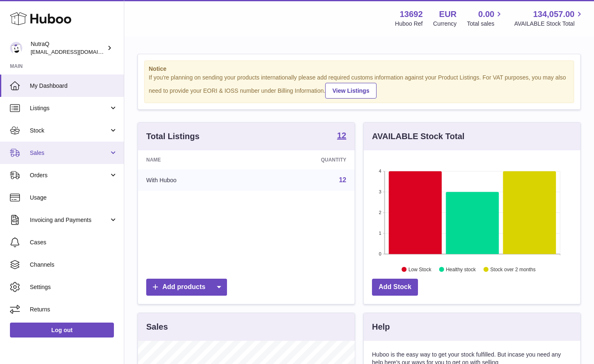 This screenshot has height=364, width=594. Describe the element at coordinates (74, 287) in the screenshot. I see `span: Settings` at that location.